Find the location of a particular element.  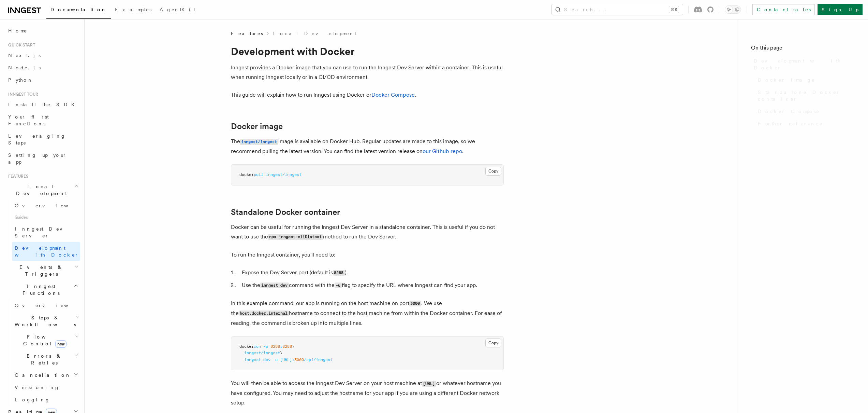

span: Versioning is located at coordinates (38, 387).